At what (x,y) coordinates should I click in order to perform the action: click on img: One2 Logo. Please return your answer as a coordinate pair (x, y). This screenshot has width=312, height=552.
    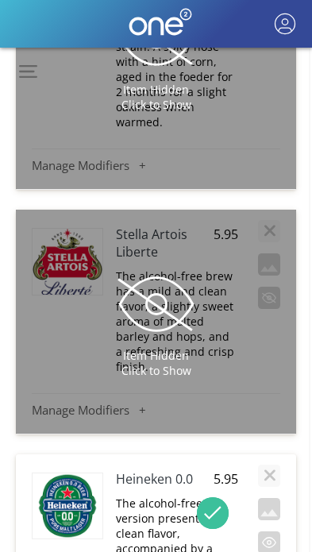
    Looking at the image, I should click on (161, 21).